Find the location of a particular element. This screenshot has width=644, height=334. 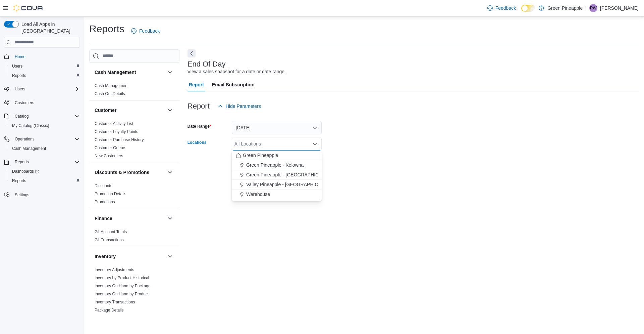

button: Warehouse is located at coordinates (277, 194).